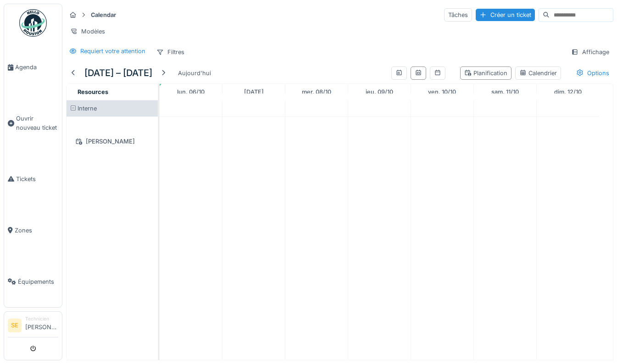 Image resolution: width=617 pixels, height=364 pixels. What do you see at coordinates (253, 92) in the screenshot?
I see `a: 7 octobre 2025` at bounding box center [253, 92].